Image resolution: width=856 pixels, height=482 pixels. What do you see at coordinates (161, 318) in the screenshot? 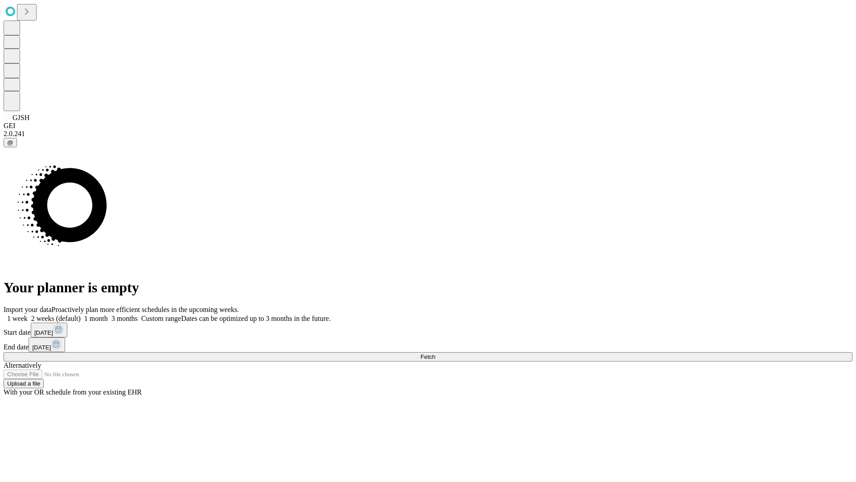
I see `span: Custom range` at bounding box center [161, 318].